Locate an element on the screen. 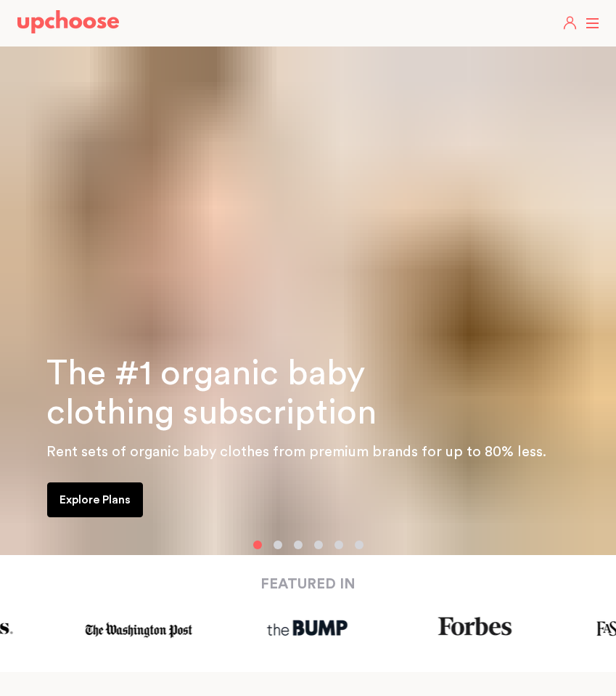  a: UpChoose is located at coordinates (68, 23).